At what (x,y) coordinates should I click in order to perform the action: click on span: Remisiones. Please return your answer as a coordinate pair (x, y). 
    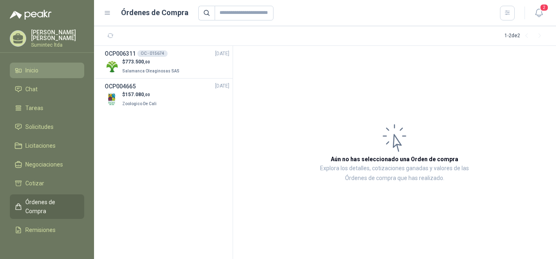
    Looking at the image, I should click on (40, 230).